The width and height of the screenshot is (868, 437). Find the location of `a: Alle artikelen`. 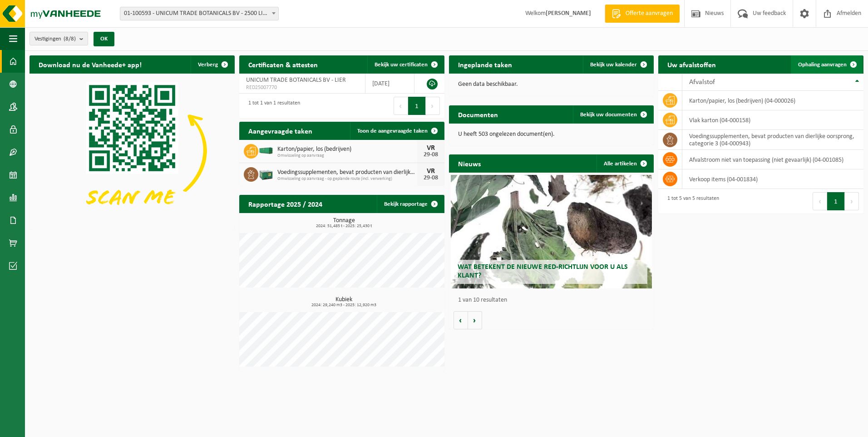

a: Alle artikelen is located at coordinates (625, 163).